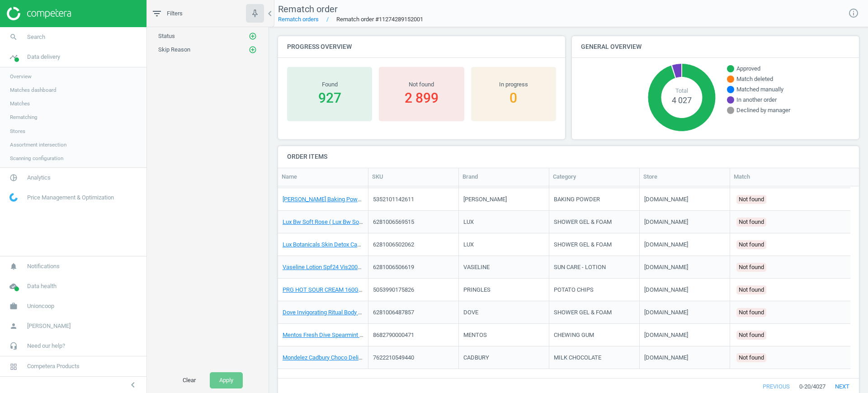 This screenshot has height=393, width=868. Describe the element at coordinates (332, 221) in the screenshot. I see `a: Lux Bw Soft Rose ( Lux Bw Soft[500ml]` at that location.